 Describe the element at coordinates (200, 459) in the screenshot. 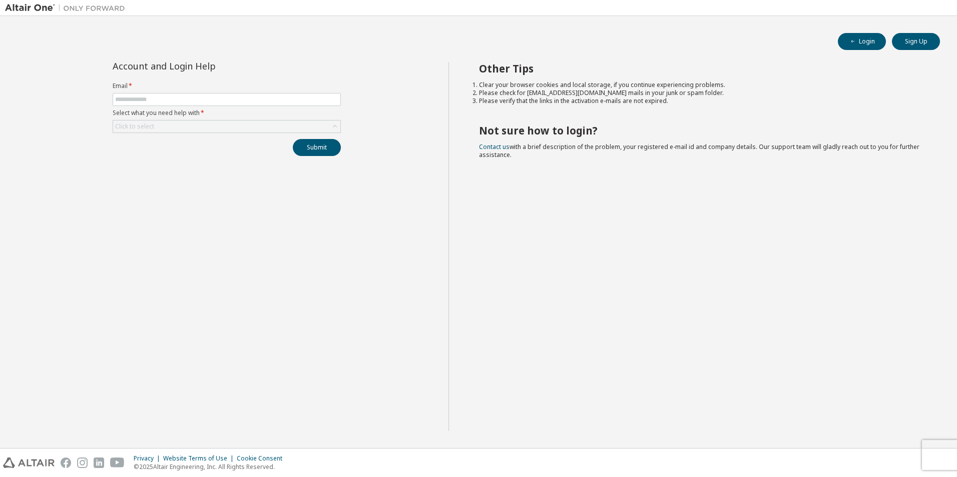

I see `div: Website Terms of Use` at that location.